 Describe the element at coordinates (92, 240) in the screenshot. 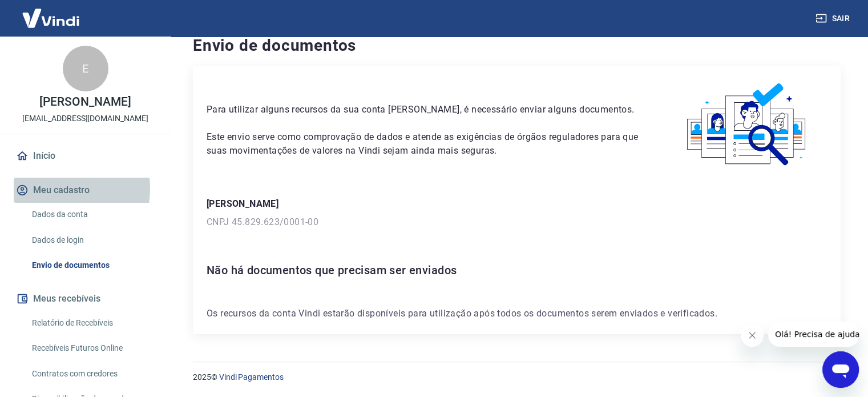

I see `a: Dados de login` at that location.